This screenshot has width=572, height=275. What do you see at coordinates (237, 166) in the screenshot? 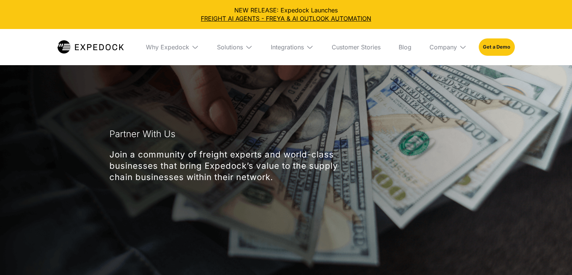
I see `p: Join a community of freight experts and world-class businesses that bring Expedock’s value to the...` at bounding box center [237, 166].